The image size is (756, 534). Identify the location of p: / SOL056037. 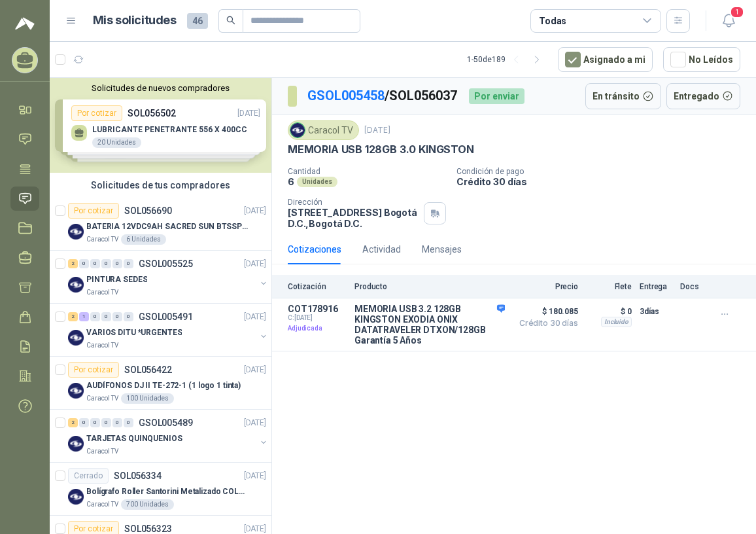
(383, 96).